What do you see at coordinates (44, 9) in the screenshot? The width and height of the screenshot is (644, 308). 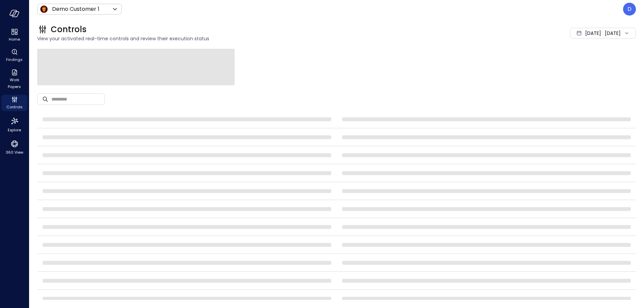 I see `img: Icon` at bounding box center [44, 9].